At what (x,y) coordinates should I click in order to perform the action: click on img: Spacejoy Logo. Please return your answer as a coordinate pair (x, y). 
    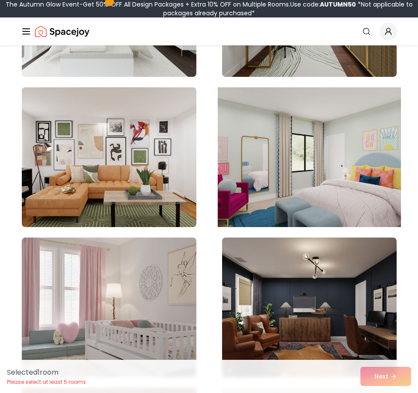
    Looking at the image, I should click on (62, 31).